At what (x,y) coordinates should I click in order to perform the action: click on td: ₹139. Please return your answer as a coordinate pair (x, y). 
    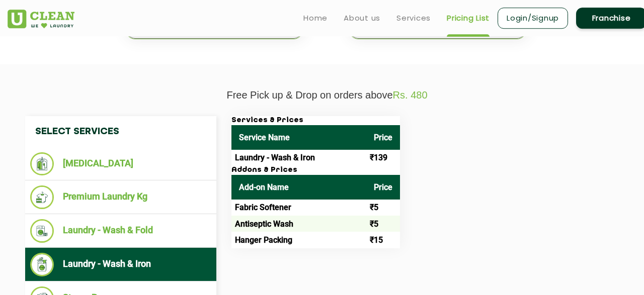
    Looking at the image, I should click on (383, 158).